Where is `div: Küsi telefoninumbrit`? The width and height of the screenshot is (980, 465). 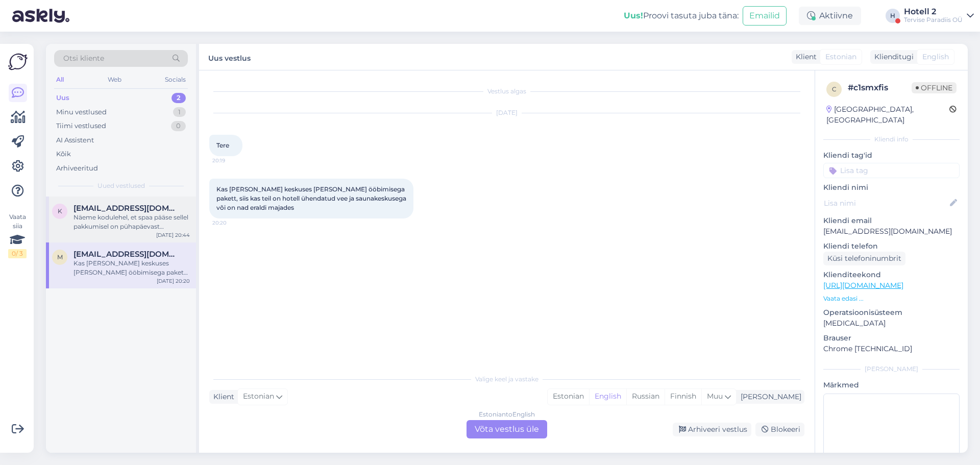
div: Küsi telefoninumbrit is located at coordinates (864, 258).